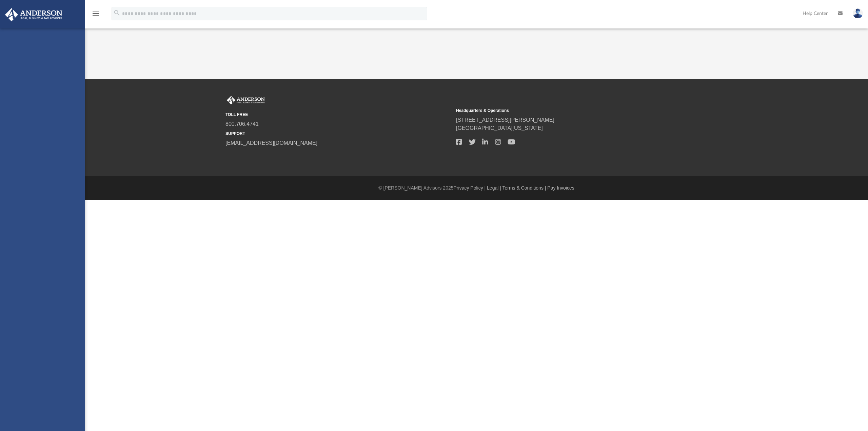 The image size is (868, 431). Describe the element at coordinates (95, 15) in the screenshot. I see `a: menu` at that location.